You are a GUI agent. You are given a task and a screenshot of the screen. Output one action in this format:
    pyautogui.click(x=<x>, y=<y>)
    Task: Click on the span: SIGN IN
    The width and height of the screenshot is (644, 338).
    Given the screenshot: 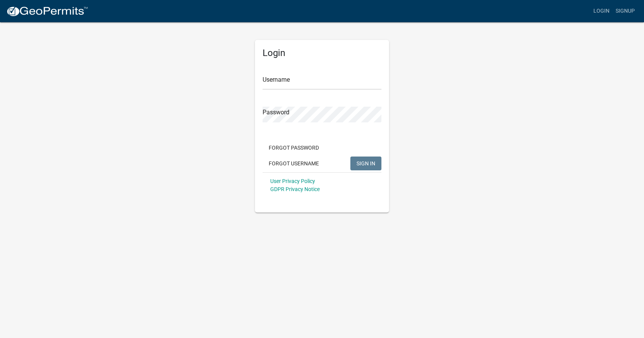 What is the action you would take?
    pyautogui.click(x=365, y=163)
    